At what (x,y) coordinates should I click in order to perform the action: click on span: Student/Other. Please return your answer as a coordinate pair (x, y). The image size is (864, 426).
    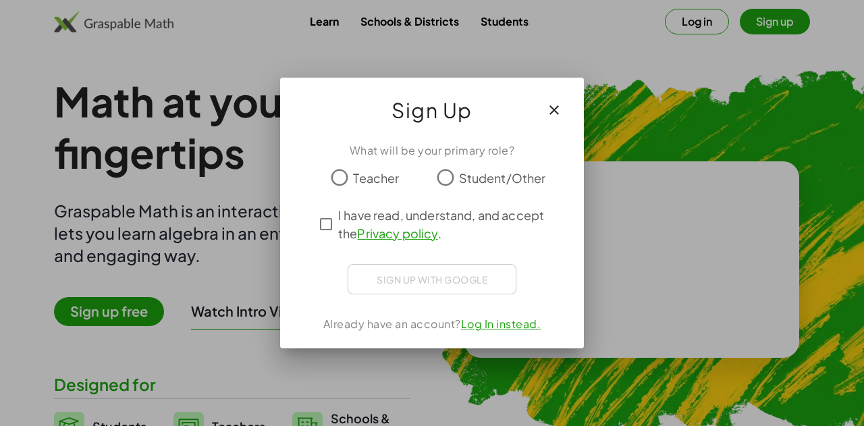
    Looking at the image, I should click on (502, 178).